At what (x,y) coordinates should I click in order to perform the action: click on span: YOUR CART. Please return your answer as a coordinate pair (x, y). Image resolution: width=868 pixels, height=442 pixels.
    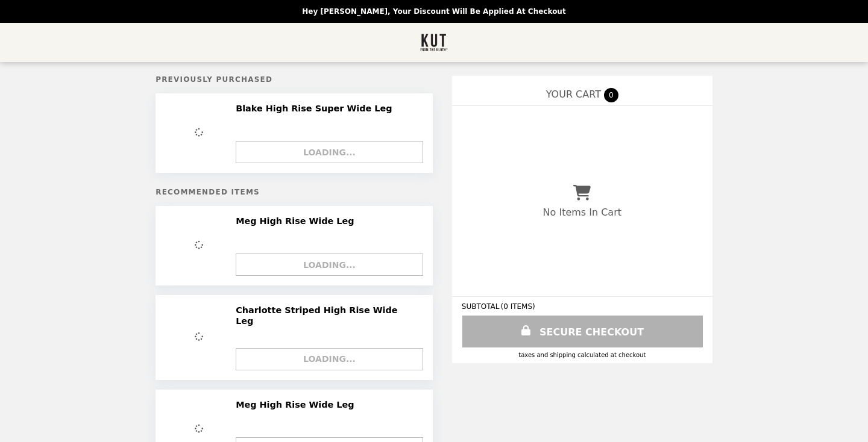
    Looking at the image, I should click on (573, 94).